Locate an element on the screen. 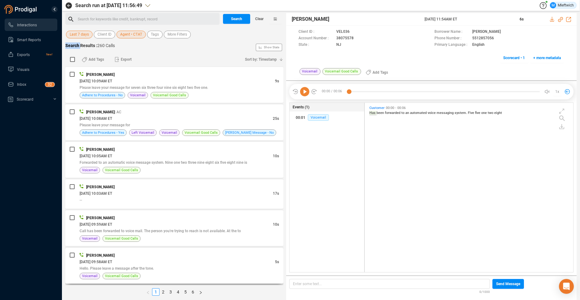 The height and width of the screenshot is (300, 580). span: Tags is located at coordinates (155, 34).